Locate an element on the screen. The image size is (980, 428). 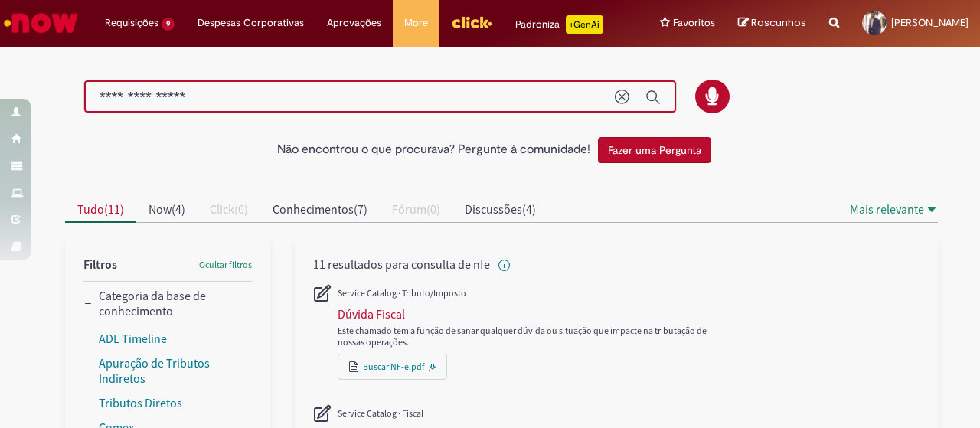
img: click_logo_yellow_360x200.png is located at coordinates (471, 22).